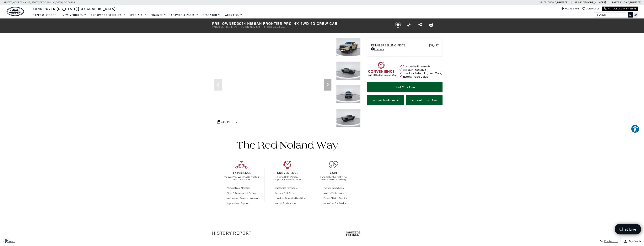 The image size is (644, 246). I want to click on a: Start Your Deal, so click(405, 87).